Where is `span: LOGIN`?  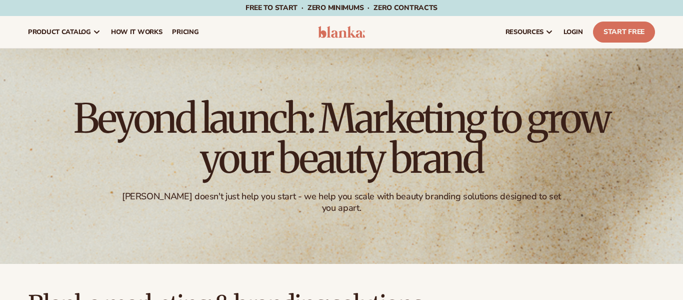
span: LOGIN is located at coordinates (573, 32).